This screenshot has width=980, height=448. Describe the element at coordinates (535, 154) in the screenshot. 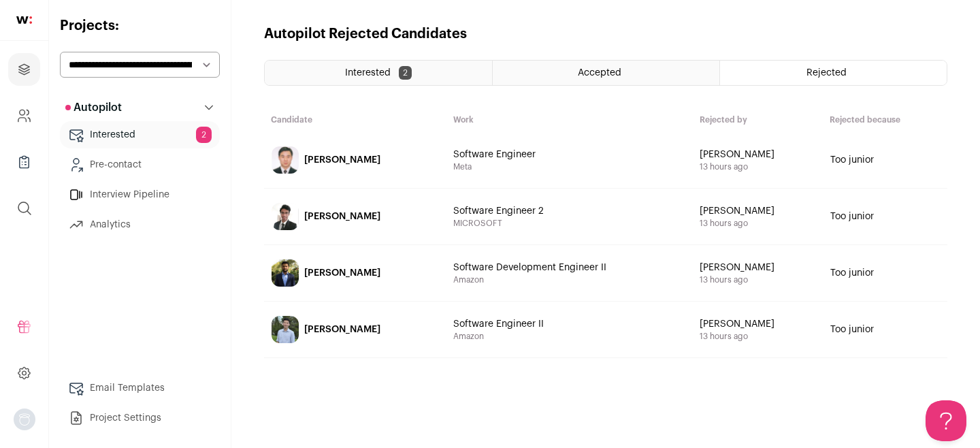

I see `span: Software Engineer` at that location.